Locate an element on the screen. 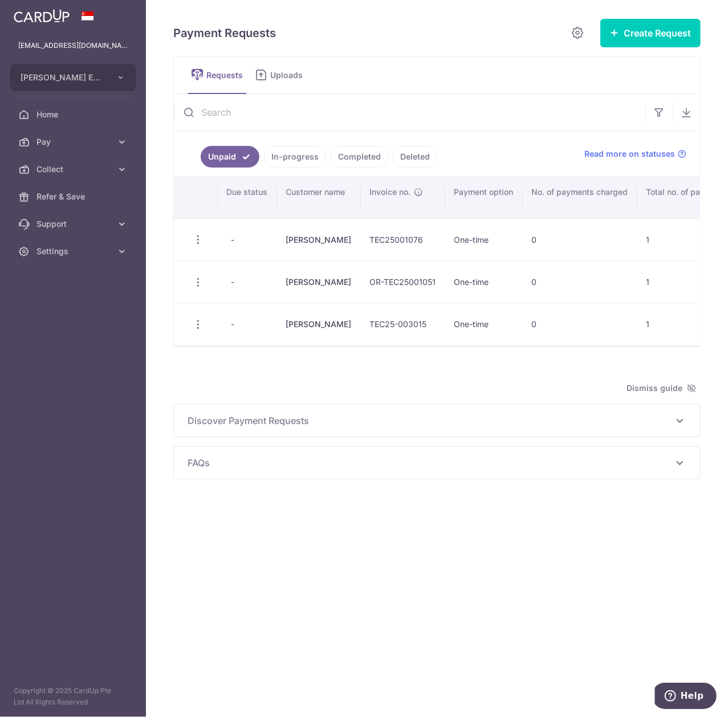  a: Completed is located at coordinates (359, 157).